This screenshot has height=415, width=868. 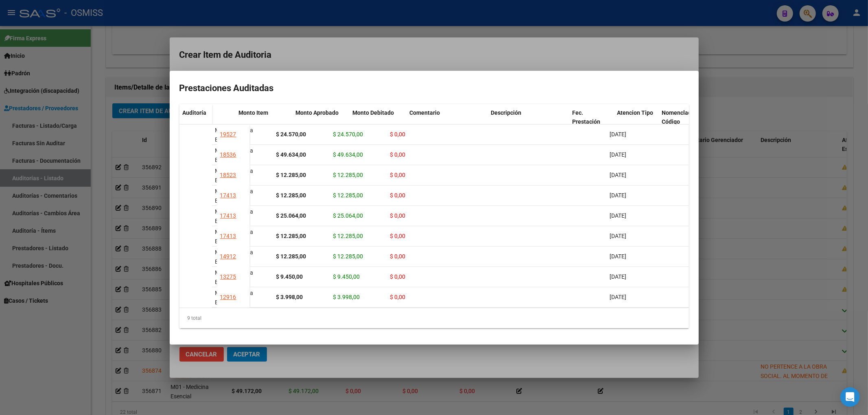 I want to click on datatable-header-cell: Nomenclador Código, so click(x=681, y=121).